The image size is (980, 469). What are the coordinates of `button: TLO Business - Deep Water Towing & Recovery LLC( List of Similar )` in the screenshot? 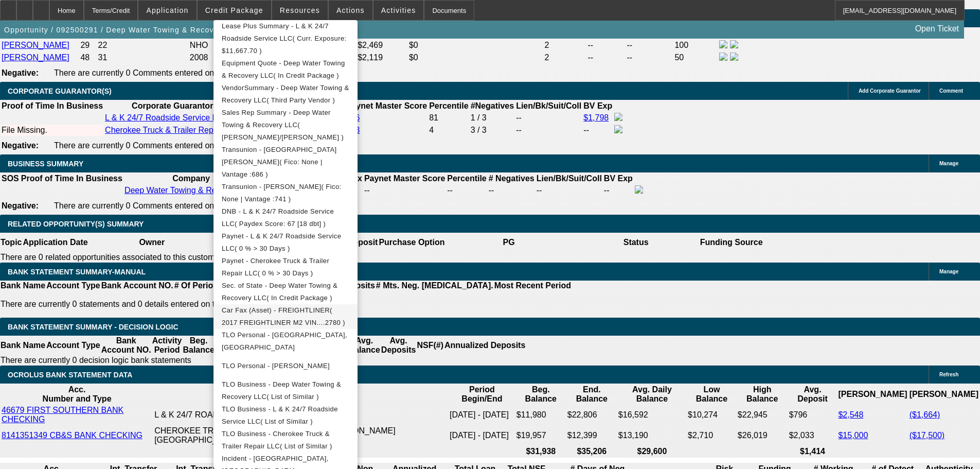 It's located at (286, 391).